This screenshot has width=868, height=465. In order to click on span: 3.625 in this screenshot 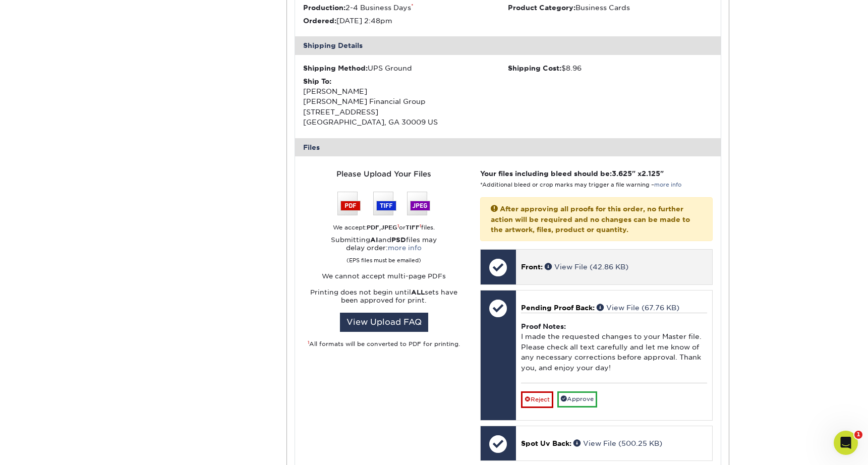, I will do `click(621, 173)`.